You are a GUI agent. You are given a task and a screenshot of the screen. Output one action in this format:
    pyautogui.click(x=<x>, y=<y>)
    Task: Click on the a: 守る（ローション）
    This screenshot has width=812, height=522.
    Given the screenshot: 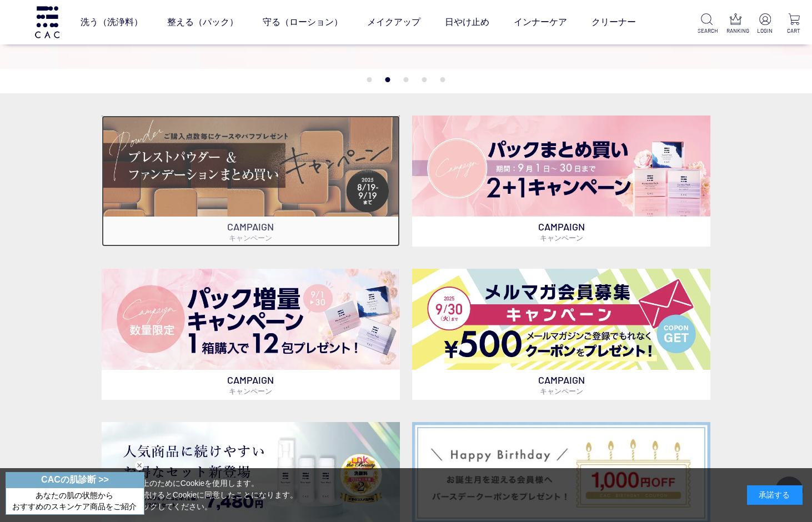 What is the action you would take?
    pyautogui.click(x=303, y=22)
    